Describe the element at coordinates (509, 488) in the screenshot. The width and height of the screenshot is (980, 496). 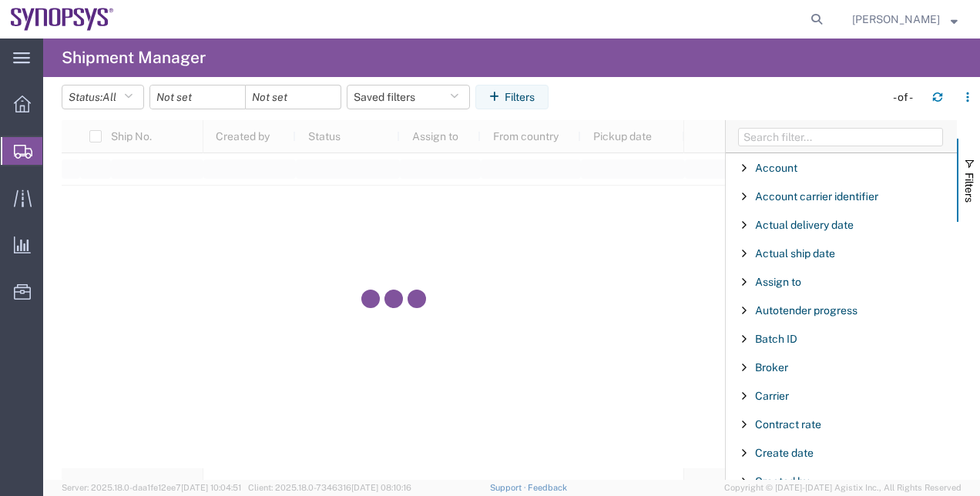
I see `a: Support` at that location.